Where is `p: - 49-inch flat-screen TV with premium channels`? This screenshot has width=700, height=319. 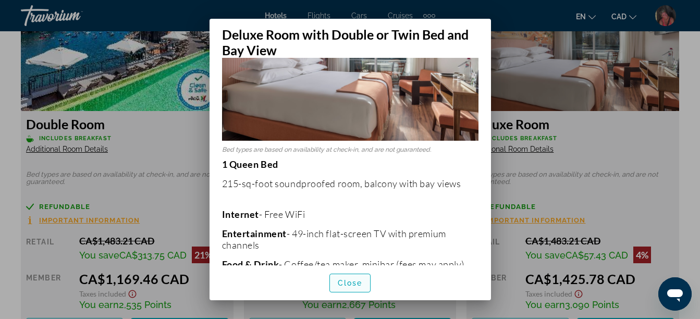
p: - 49-inch flat-screen TV with premium channels is located at coordinates (350, 239).